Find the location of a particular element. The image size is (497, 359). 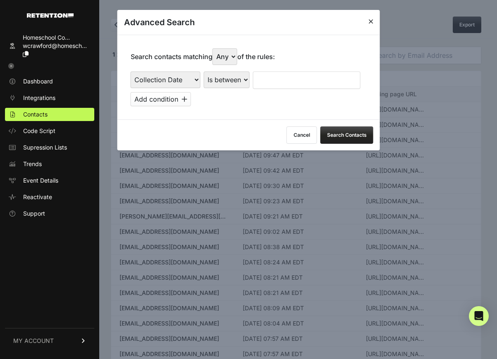

a: Event Details is located at coordinates (50, 181).